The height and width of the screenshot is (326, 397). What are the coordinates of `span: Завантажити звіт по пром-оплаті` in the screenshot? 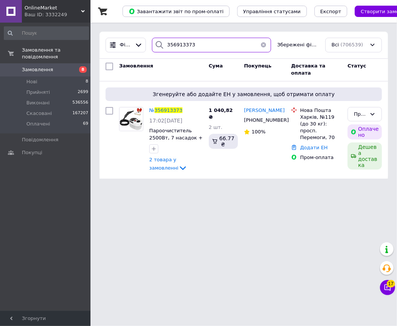 It's located at (176, 11).